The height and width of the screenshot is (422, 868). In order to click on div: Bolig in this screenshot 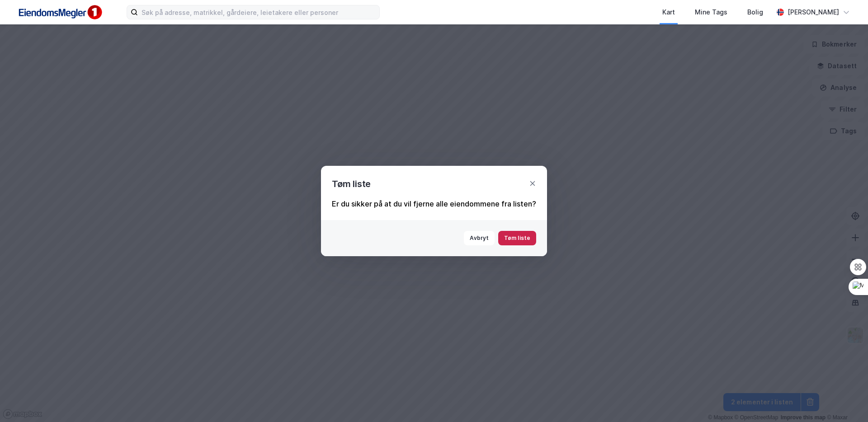, I will do `click(755, 12)`.